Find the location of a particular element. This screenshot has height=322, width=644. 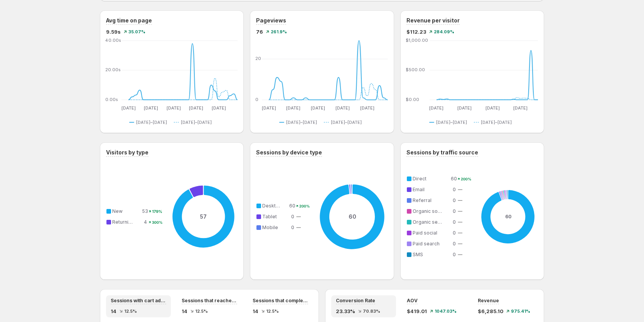

span: $6,285.10 is located at coordinates (491, 311).